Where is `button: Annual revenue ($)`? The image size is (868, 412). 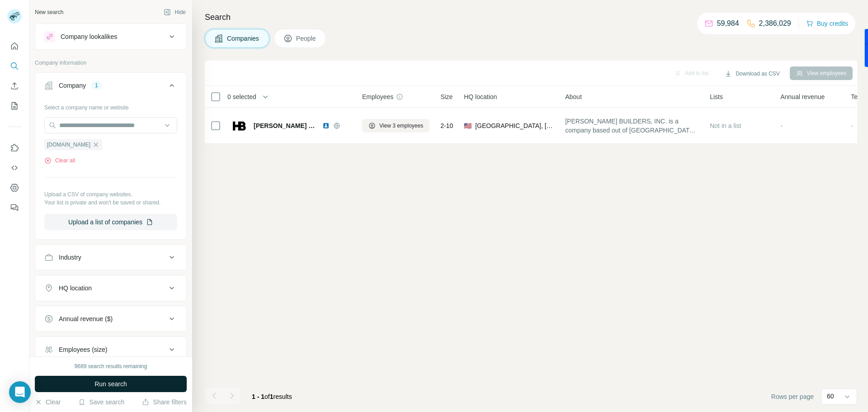
button: Annual revenue ($) is located at coordinates (111, 319).